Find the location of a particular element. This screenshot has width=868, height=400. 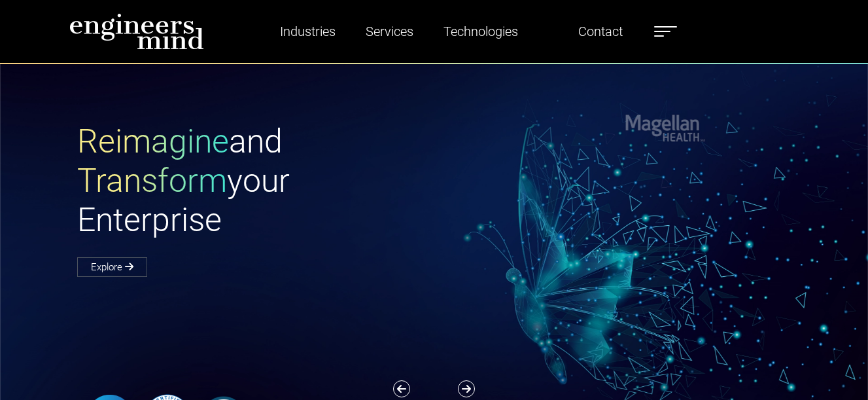

span: Reimagine is located at coordinates (153, 142).